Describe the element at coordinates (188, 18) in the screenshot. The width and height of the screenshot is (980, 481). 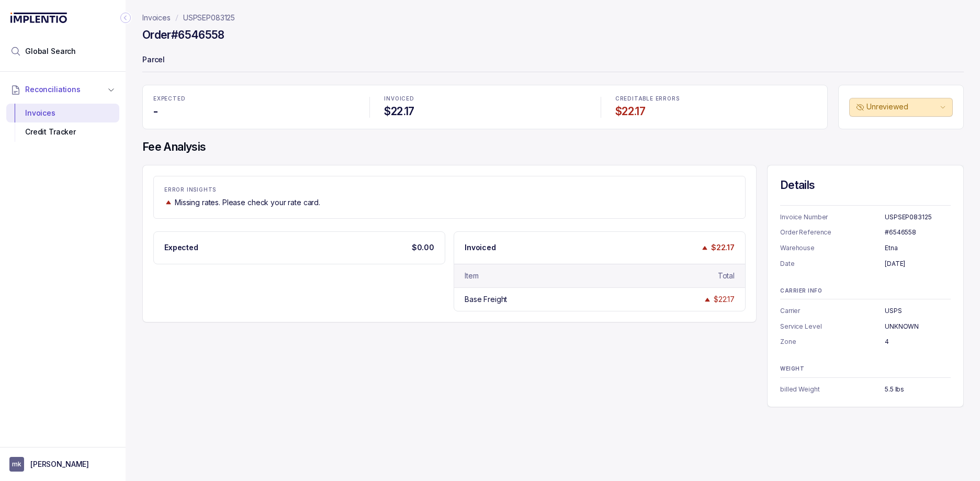
I see `nav: breadcrumb` at that location.